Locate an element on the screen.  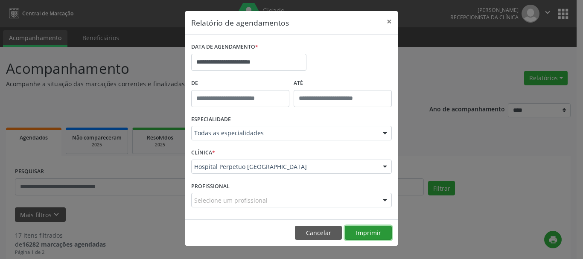
label: ATÉ is located at coordinates (343, 83).